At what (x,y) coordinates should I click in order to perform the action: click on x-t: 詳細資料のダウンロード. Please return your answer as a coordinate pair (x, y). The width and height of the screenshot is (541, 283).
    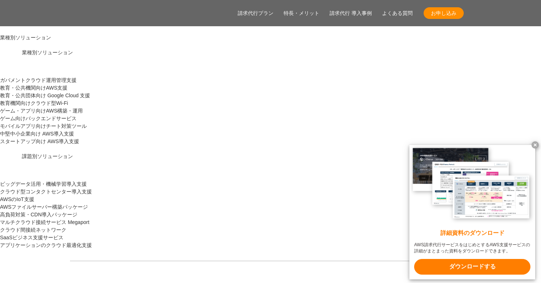
    Looking at the image, I should click on (472, 233).